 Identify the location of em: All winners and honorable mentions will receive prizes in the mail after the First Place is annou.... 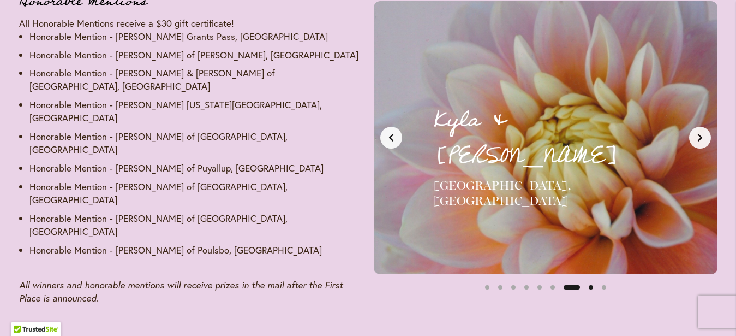
(181, 291).